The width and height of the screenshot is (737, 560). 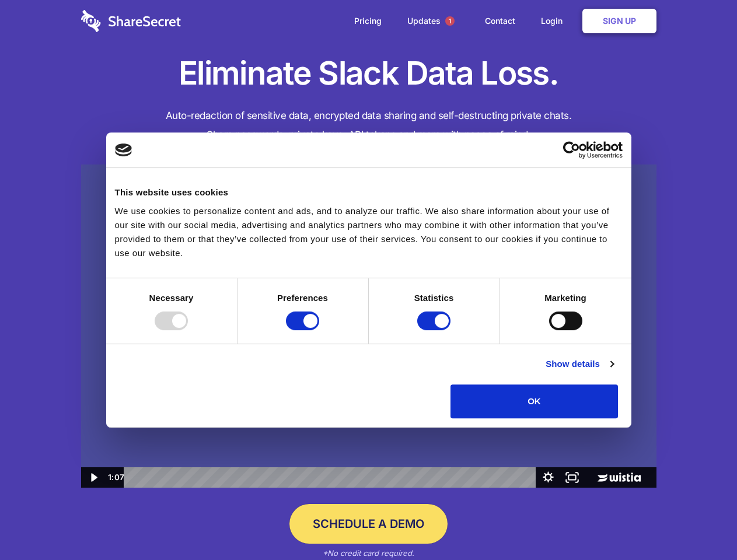 What do you see at coordinates (368, 73) in the screenshot?
I see `h1: Eliminate Slack Data Loss.` at bounding box center [368, 73].